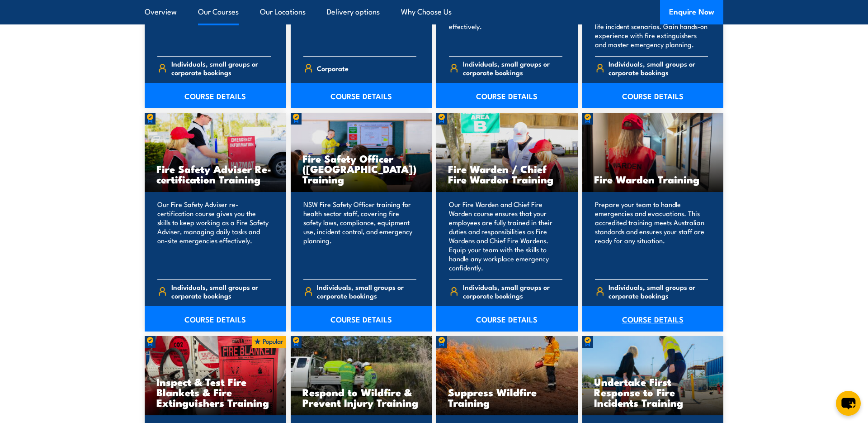 Image resolution: width=868 pixels, height=423 pixels. What do you see at coordinates (360, 236) in the screenshot?
I see `p: NSW Fire Safety Officer training for health sector staff, covering fire safety laws, compliance, ...` at bounding box center [360, 236].